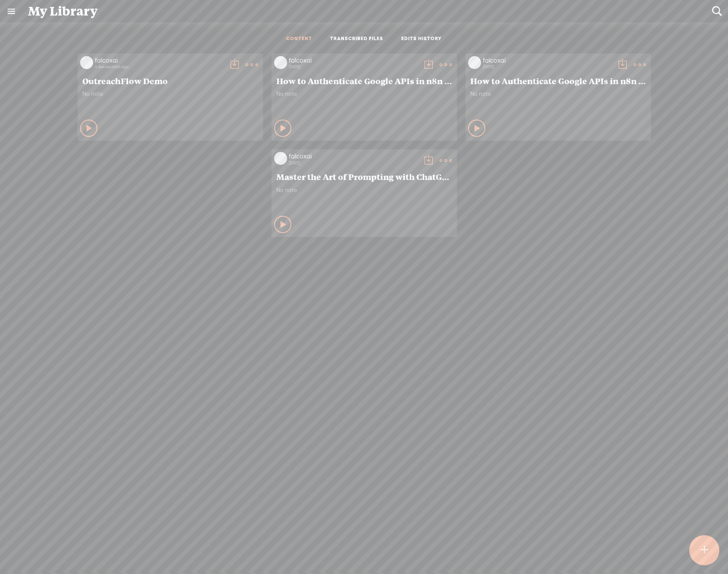 This screenshot has height=574, width=728. I want to click on a: EDITS HISTORY, so click(422, 39).